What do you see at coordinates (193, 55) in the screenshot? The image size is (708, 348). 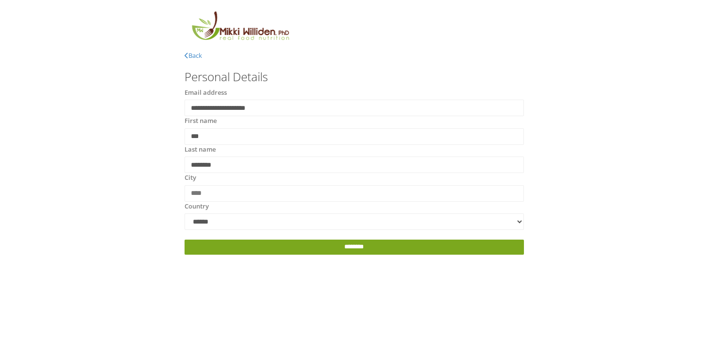 I see `a: Back` at bounding box center [193, 55].